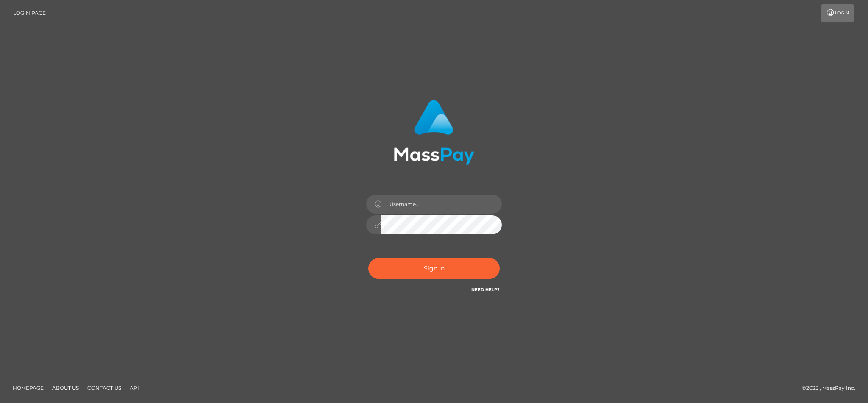 This screenshot has width=868, height=403. Describe the element at coordinates (30, 13) in the screenshot. I see `a: Login Page` at that location.